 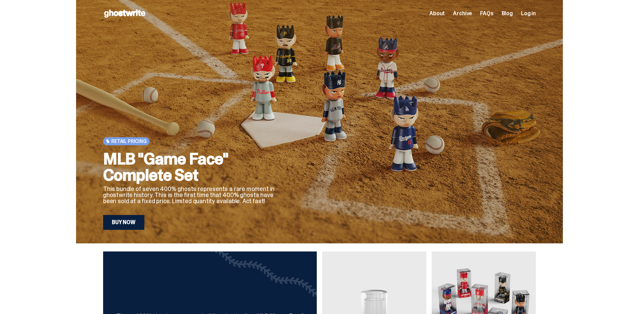 What do you see at coordinates (528, 13) in the screenshot?
I see `span: Log in` at bounding box center [528, 13].